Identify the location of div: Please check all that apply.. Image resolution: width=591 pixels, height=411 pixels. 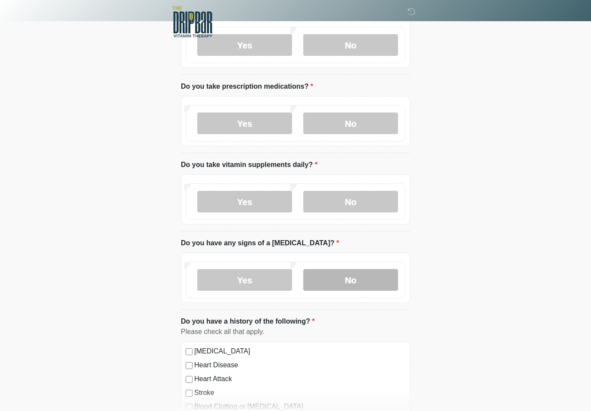
(295, 332).